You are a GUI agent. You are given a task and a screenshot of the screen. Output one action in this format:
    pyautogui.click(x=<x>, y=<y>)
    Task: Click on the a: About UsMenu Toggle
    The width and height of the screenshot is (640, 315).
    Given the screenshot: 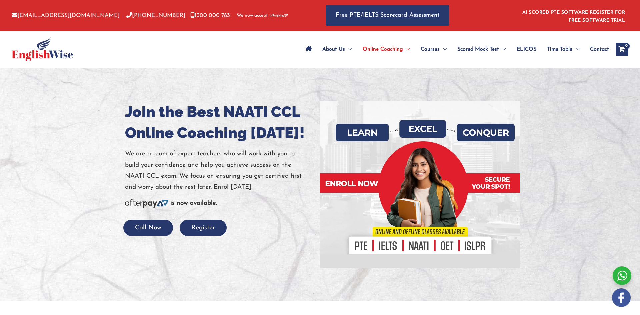 What is the action you would take?
    pyautogui.click(x=337, y=49)
    